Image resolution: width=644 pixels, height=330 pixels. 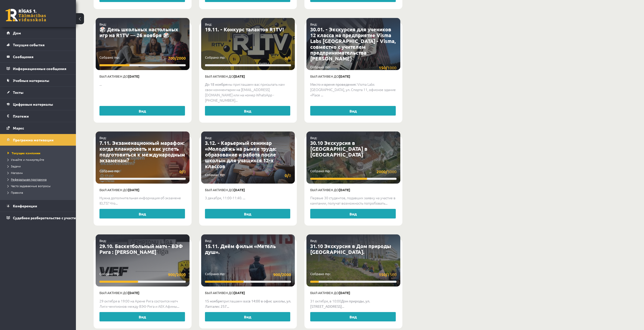 What do you see at coordinates (248, 303) in the screenshot?
I see `font: в 14:00 в офис школы, ул. Латгалес 257...` at bounding box center [248, 303].